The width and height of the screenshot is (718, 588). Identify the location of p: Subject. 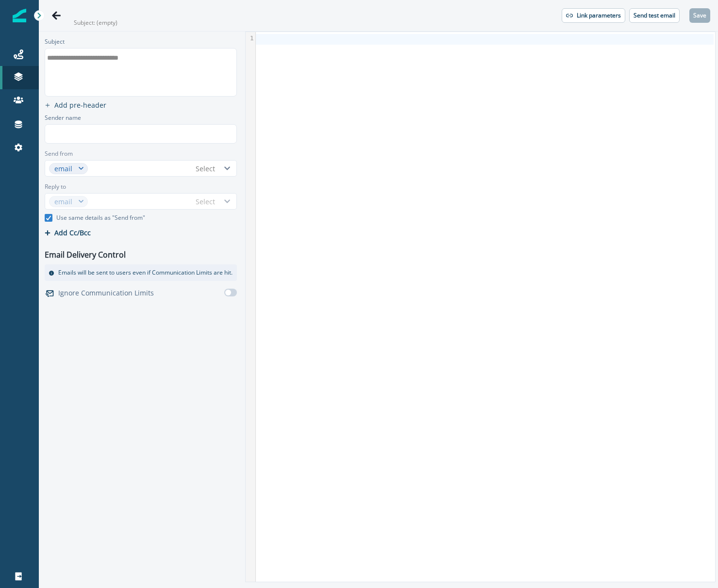
(54, 42).